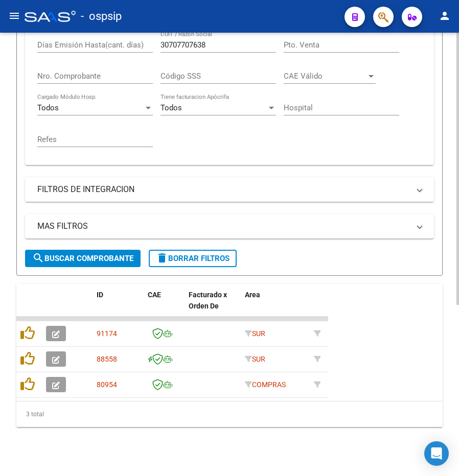 This screenshot has height=476, width=459. I want to click on mat-icon: menu, so click(15, 16).